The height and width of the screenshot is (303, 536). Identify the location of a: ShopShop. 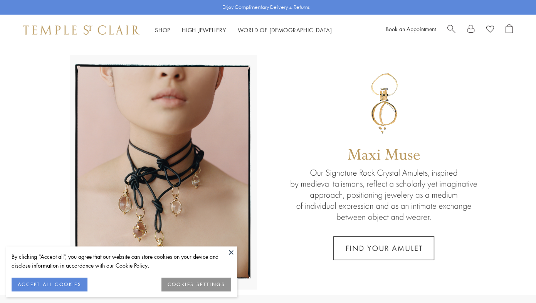
(162, 30).